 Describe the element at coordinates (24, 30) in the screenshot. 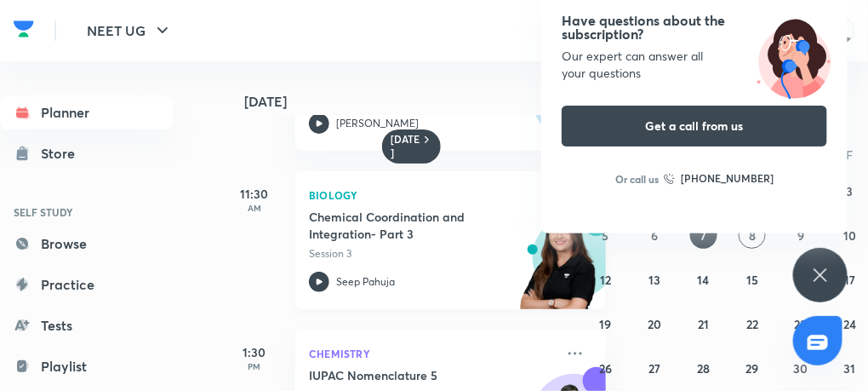

I see `a: Company Logo` at that location.